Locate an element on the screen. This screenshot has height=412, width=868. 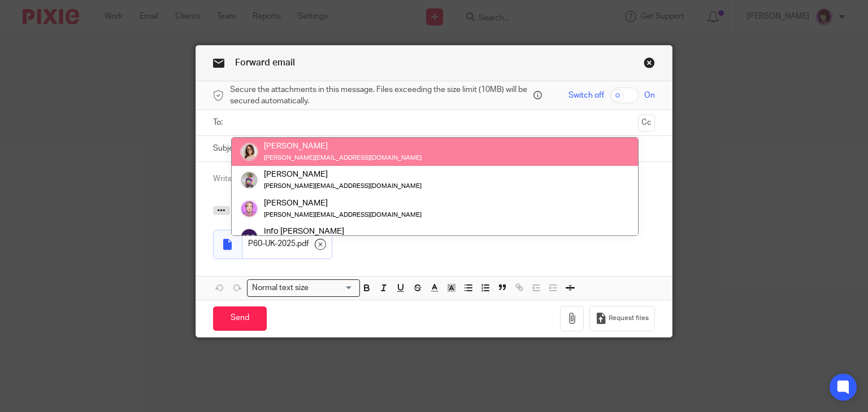
span: Normal text size is located at coordinates (281, 288).